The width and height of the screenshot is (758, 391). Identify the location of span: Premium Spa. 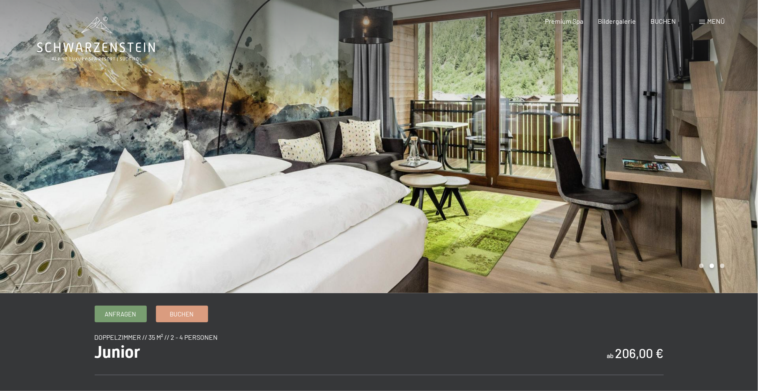
(564, 21).